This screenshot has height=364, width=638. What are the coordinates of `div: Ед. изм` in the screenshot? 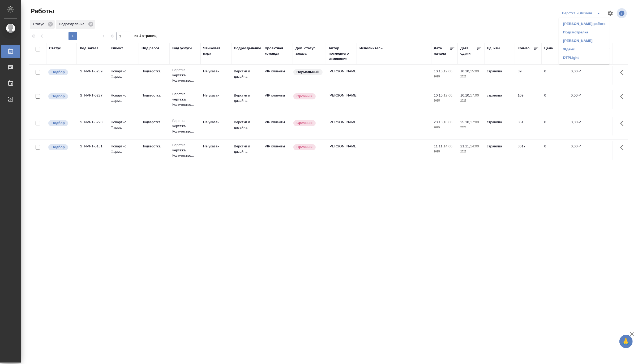 It's located at (493, 48).